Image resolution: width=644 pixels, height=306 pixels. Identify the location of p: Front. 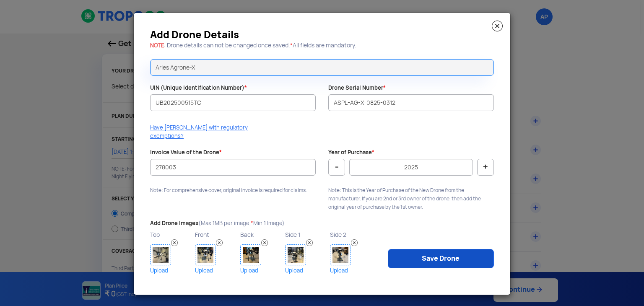
(216, 235).